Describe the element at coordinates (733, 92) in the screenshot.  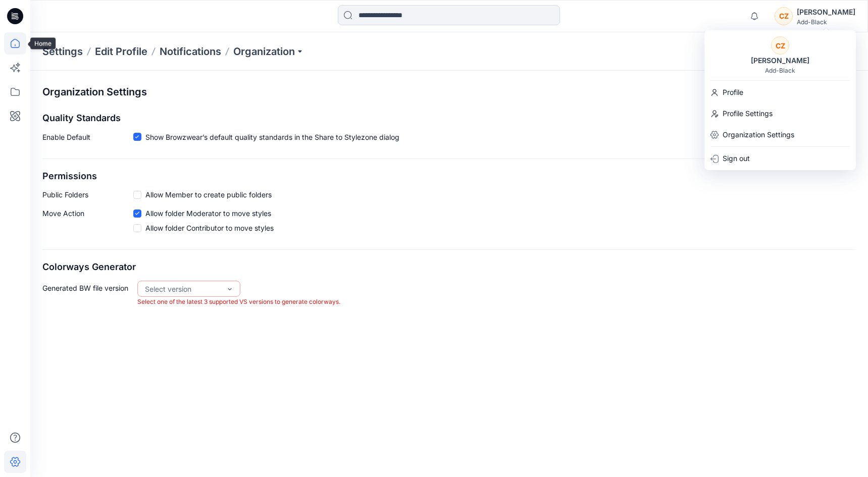
I see `p: Profile` at that location.